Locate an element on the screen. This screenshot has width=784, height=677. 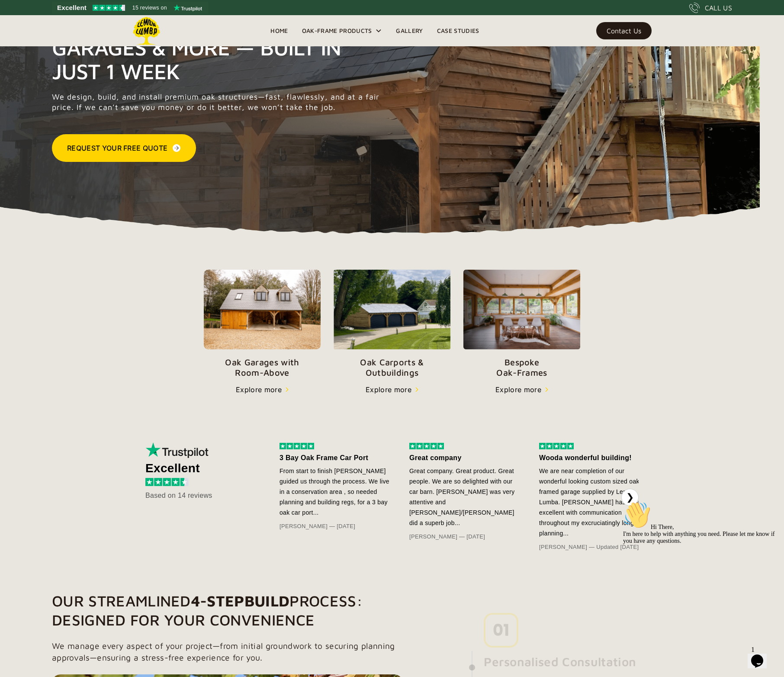
div: Request Your Free Quote is located at coordinates (118, 148).